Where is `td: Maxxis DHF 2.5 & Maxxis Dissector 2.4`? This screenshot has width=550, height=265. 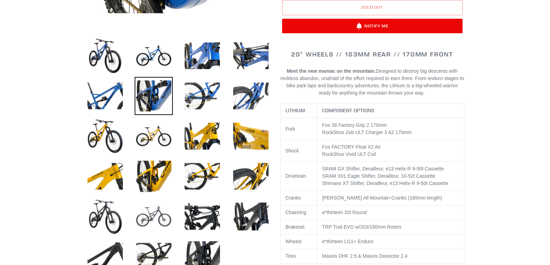
td: Maxxis DHF 2.5 & Maxxis Dissector 2.4 is located at coordinates (390, 257).